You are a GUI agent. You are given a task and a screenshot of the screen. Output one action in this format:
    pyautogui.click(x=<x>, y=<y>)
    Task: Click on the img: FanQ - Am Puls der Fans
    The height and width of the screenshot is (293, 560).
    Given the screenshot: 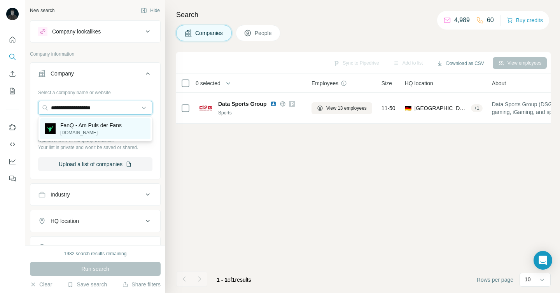 What is the action you would take?
    pyautogui.click(x=50, y=129)
    